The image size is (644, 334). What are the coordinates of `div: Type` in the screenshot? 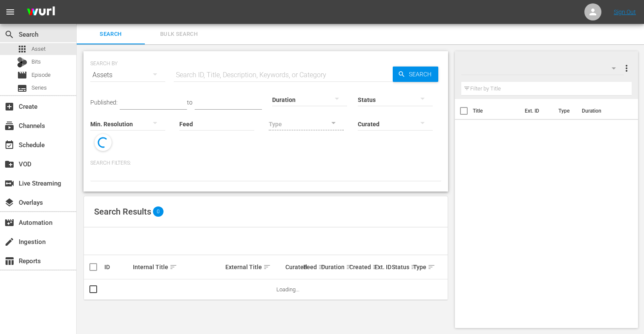 It's located at (419, 267).